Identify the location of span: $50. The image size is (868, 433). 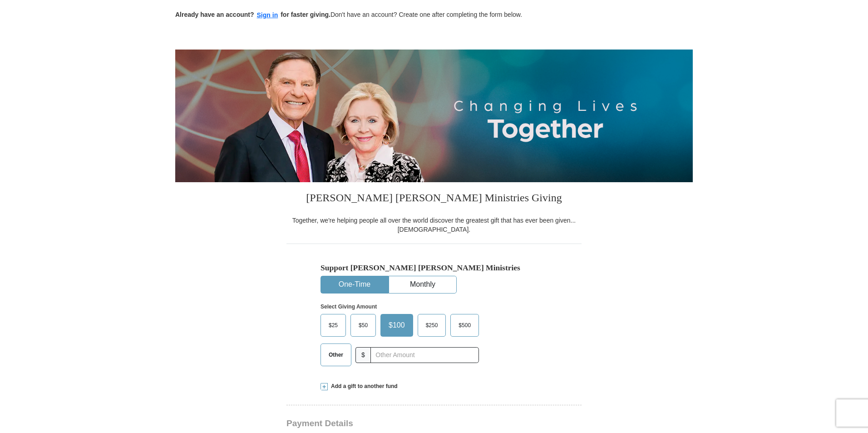
(363, 325).